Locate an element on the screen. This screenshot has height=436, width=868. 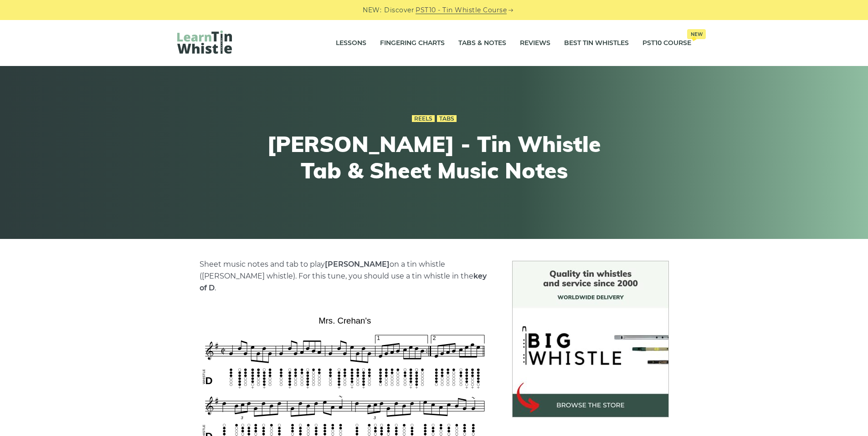
a: Reviews is located at coordinates (535, 44).